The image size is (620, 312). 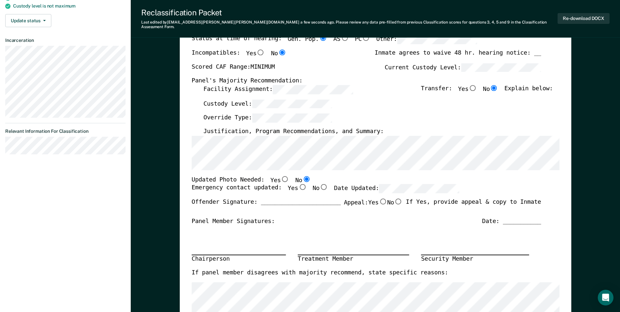 I want to click on dt: Relevant Information For Classification, so click(x=65, y=131).